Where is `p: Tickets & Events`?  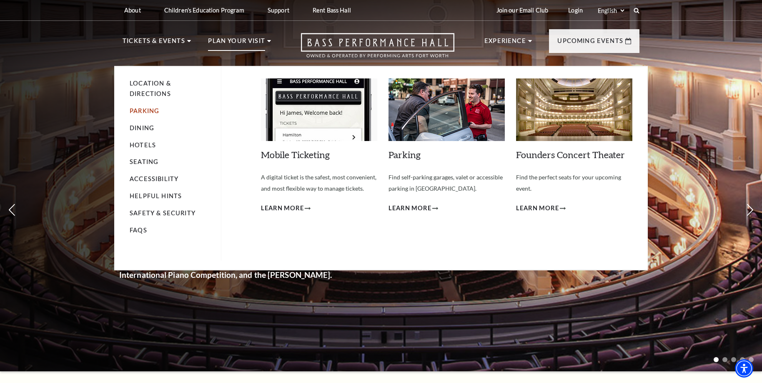
p: Tickets & Events is located at coordinates (154, 43).